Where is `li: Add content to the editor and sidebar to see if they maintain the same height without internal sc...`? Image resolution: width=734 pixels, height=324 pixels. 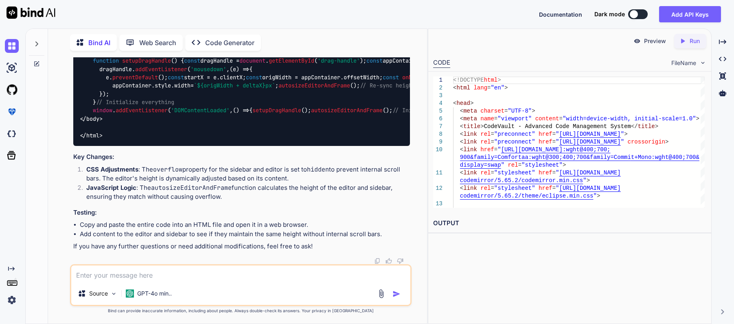
li: Add content to the editor and sidebar to see if they maintain the same height without internal sc... is located at coordinates (245, 234).